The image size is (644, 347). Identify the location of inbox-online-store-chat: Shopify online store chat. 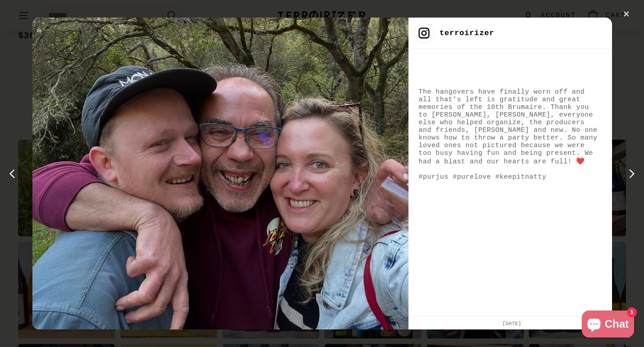
(608, 325).